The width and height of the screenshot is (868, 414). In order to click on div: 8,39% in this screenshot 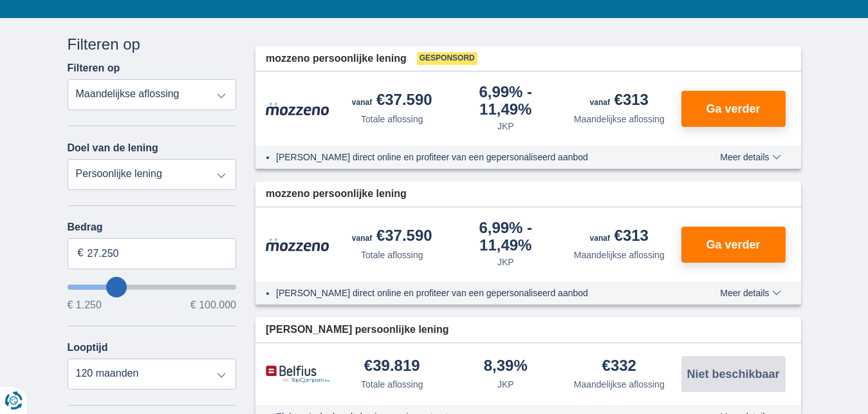, I will do `click(506, 366)`.